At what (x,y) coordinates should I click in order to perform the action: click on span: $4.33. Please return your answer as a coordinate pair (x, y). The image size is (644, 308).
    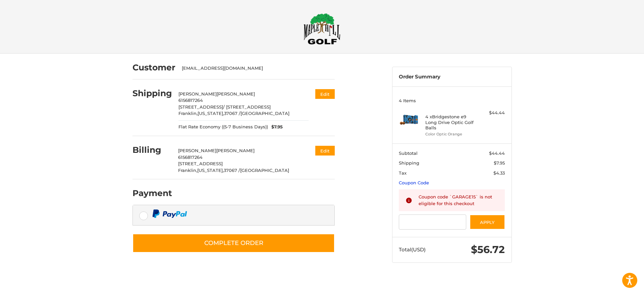
    Looking at the image, I should click on (499, 173).